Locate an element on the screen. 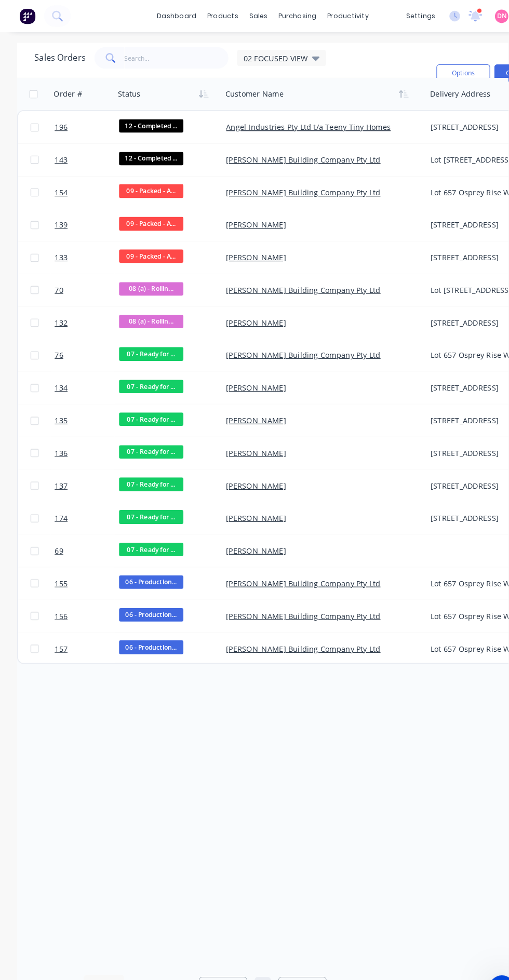 The width and height of the screenshot is (509, 980). span: 174 is located at coordinates (59, 502).